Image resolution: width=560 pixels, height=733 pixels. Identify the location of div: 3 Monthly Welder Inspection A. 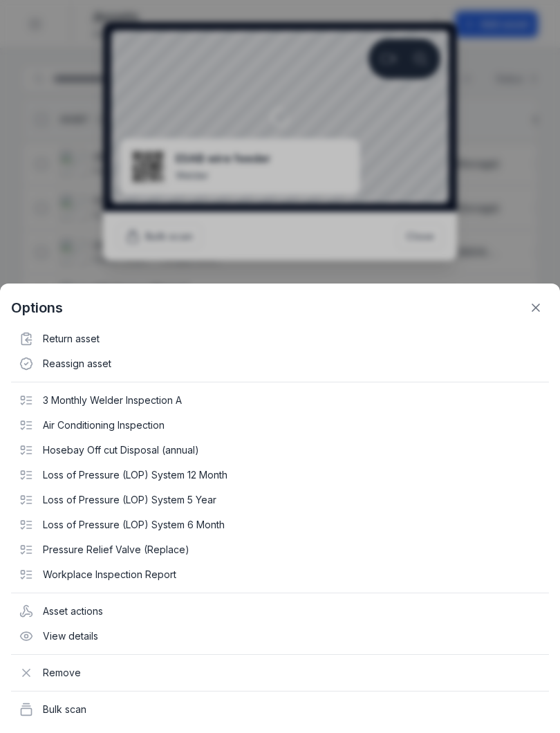
(280, 400).